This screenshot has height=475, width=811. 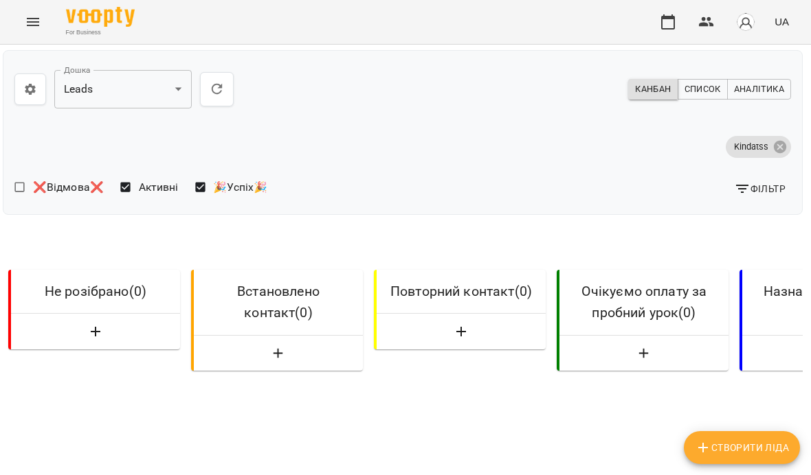 I want to click on span: Список, so click(x=702, y=89).